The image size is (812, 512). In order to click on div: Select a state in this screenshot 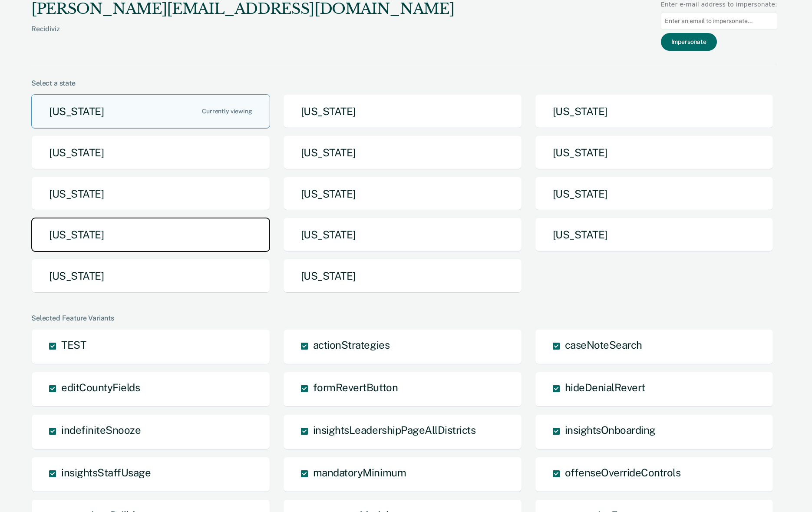, I will do `click(404, 83)`.